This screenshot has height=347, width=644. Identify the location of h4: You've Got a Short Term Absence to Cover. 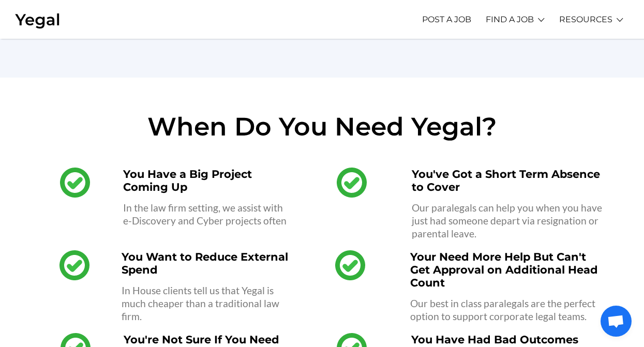
(509, 180).